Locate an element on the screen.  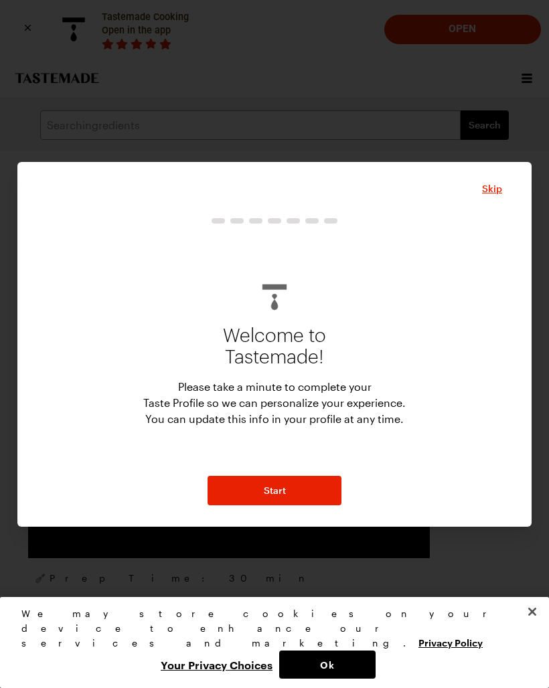
button: NextStepButton is located at coordinates (275, 491).